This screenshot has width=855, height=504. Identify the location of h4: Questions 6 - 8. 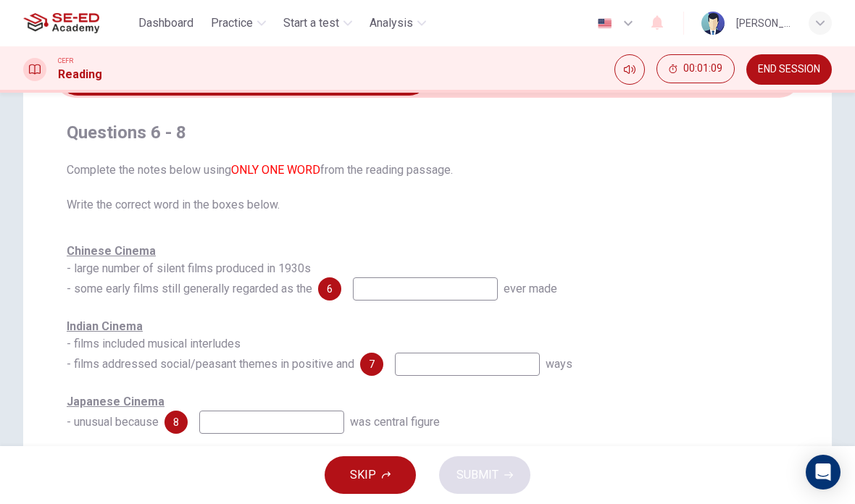
(428, 133).